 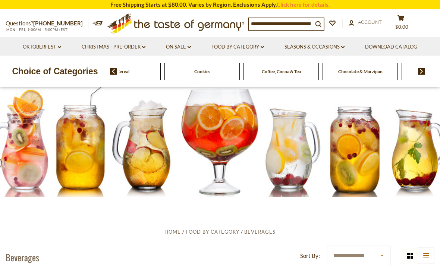 I want to click on a: Cookies, so click(x=202, y=71).